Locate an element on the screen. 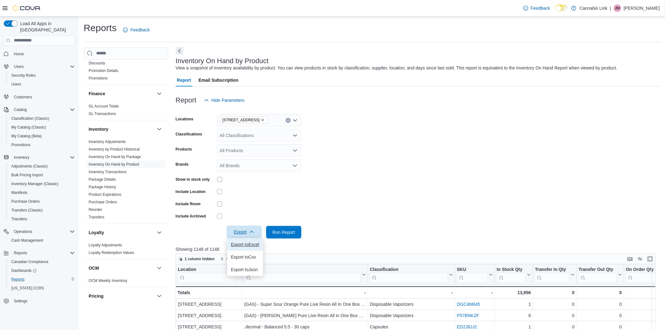 Image resolution: width=665 pixels, height=330 pixels. button: Export is located at coordinates (244, 232).